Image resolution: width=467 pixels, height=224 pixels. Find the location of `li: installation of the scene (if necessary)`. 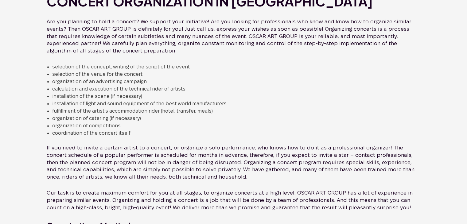

li: installation of the scene (if necessary) is located at coordinates (237, 96).